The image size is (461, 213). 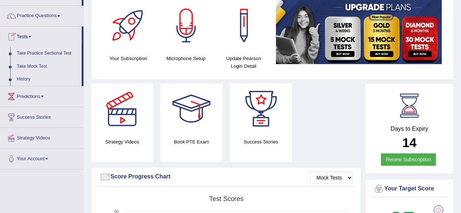 What do you see at coordinates (42, 158) in the screenshot?
I see `a: Your Account` at bounding box center [42, 158].